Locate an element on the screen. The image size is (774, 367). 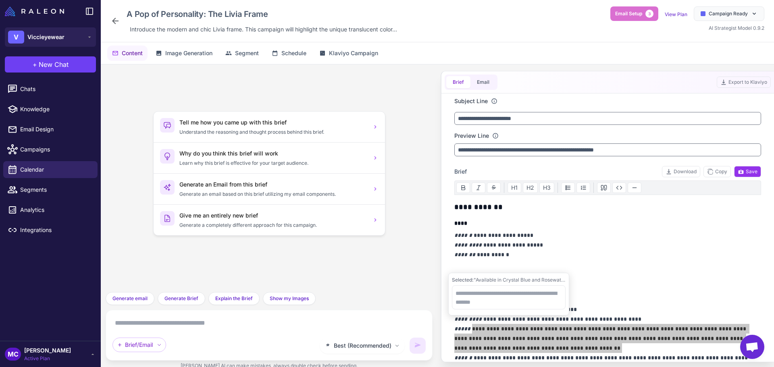
span: Content is located at coordinates (132, 53).